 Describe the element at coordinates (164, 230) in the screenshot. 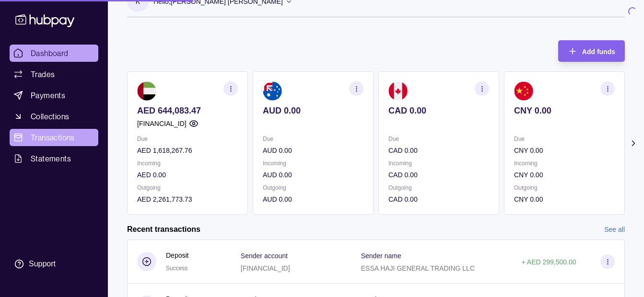

I see `h2: Recent transactions` at that location.